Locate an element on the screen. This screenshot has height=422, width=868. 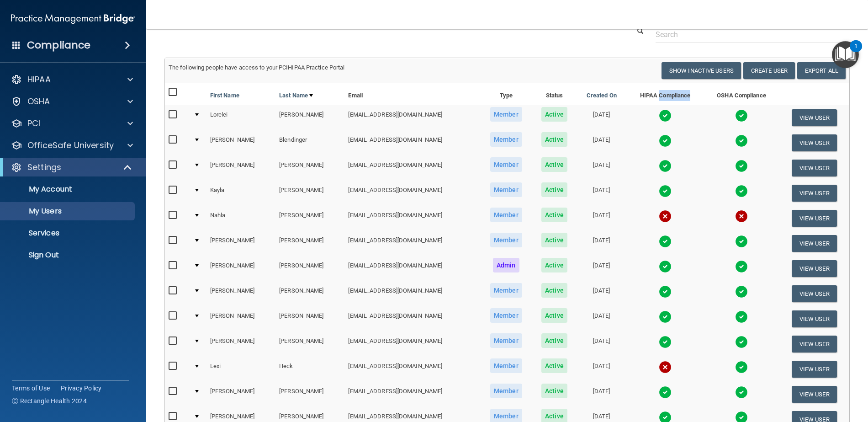
td: Lexi is located at coordinates (240, 369).